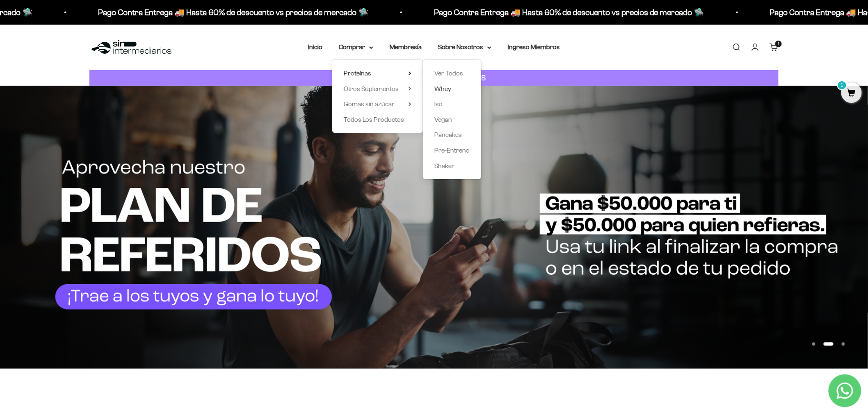 This screenshot has height=415, width=868. I want to click on span: Otros Suplementos, so click(371, 88).